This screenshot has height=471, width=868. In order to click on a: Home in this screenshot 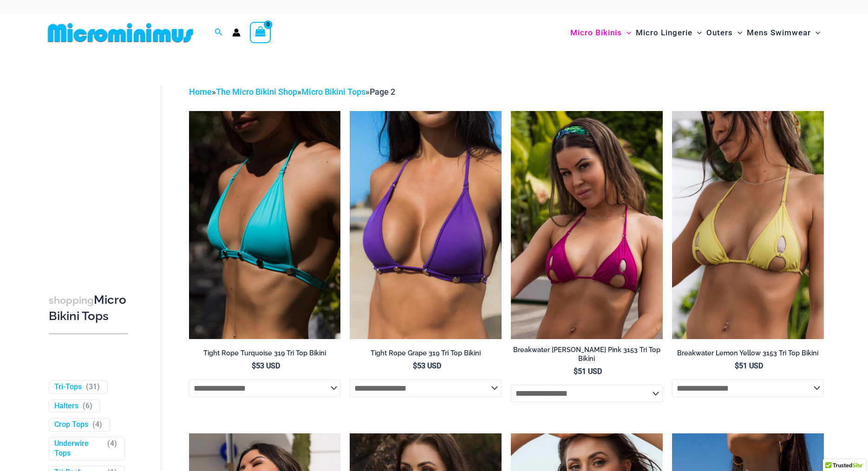, I will do `click(200, 92)`.